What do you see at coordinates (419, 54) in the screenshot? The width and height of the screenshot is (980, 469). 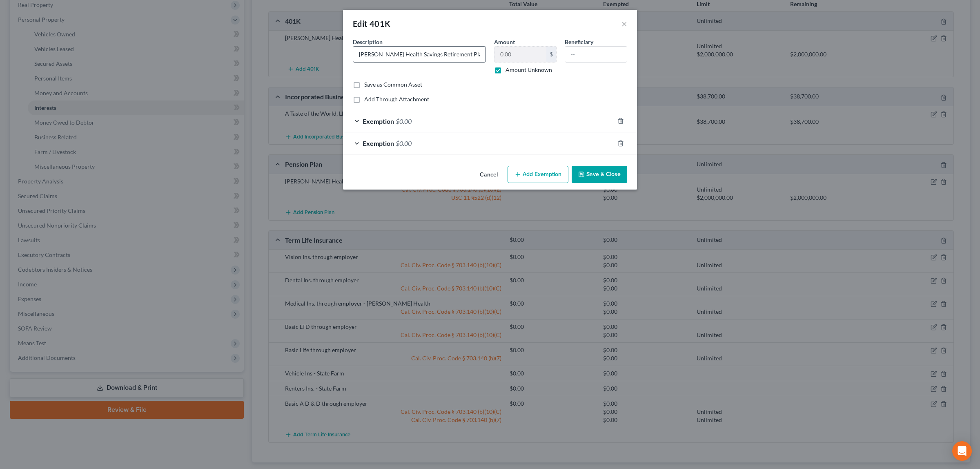 I see `input: Describe...` at bounding box center [419, 54].